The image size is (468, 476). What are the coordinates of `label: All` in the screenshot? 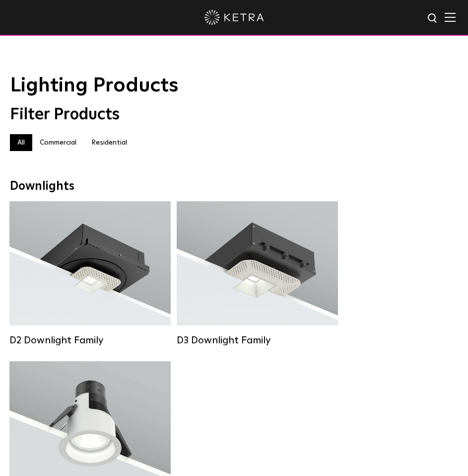 It's located at (21, 143).